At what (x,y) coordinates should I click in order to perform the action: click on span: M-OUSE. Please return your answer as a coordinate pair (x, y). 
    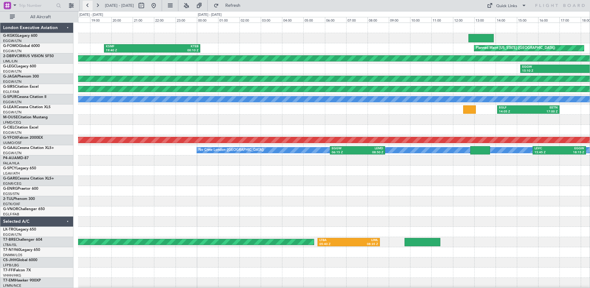
    Looking at the image, I should click on (10, 117).